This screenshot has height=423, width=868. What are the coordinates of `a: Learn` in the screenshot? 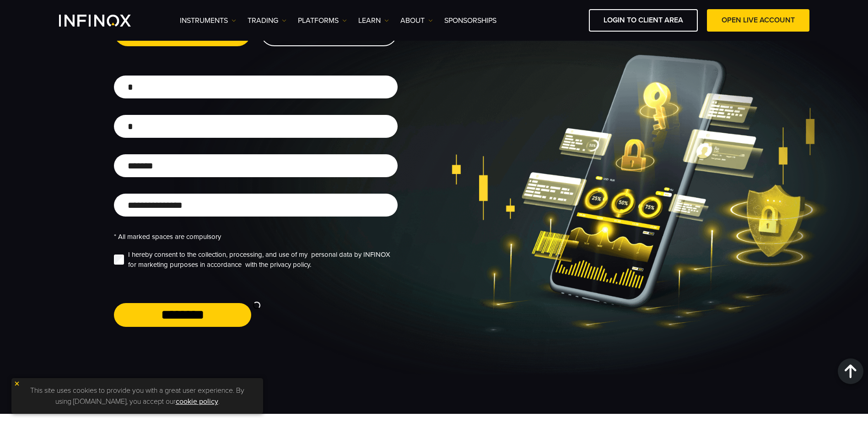 It's located at (374, 20).